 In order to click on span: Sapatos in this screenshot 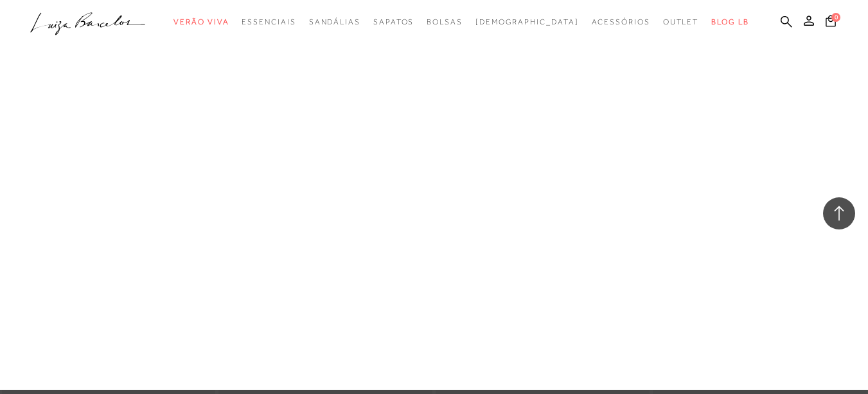, I will do `click(393, 22)`.